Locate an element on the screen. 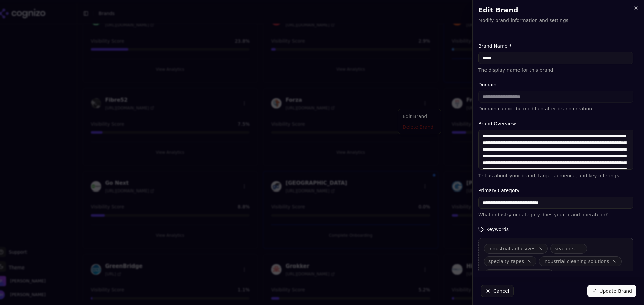 The image size is (644, 305). span: industrial cleaning solutions is located at coordinates (576, 261).